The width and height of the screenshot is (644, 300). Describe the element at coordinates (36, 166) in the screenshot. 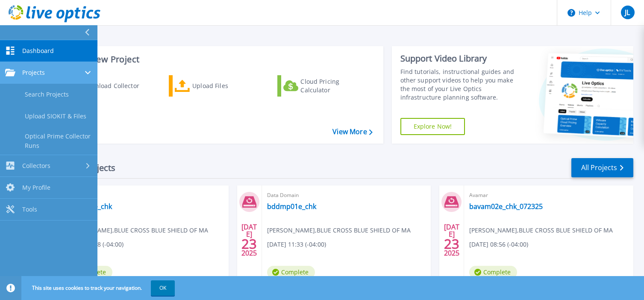

I see `span: Collectors` at that location.